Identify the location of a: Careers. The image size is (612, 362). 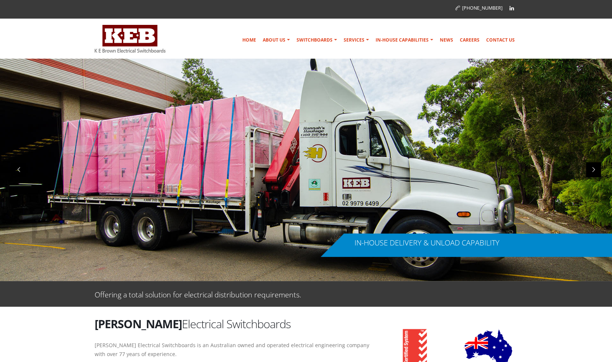
(469, 40).